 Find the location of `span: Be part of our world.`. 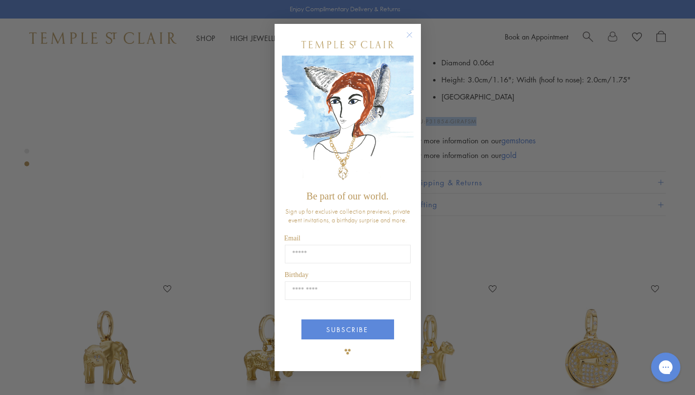

span: Be part of our world. is located at coordinates (347, 196).